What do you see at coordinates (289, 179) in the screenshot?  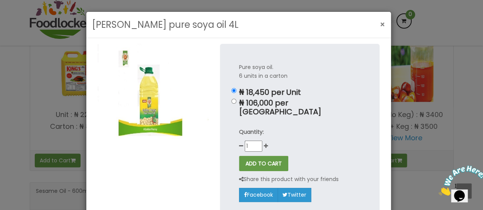 I see `p: Share this product with your friends` at bounding box center [289, 179].